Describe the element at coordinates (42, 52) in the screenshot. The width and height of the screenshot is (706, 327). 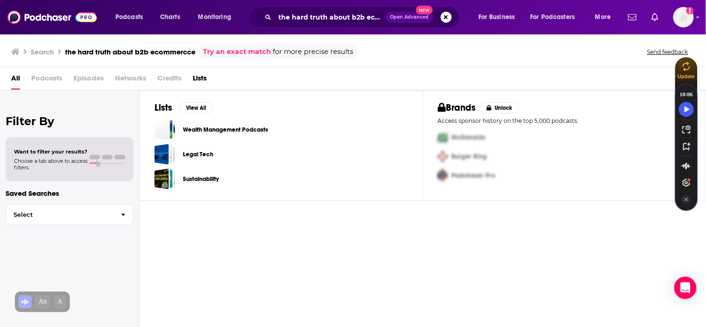
I see `h3: Search` at that location.